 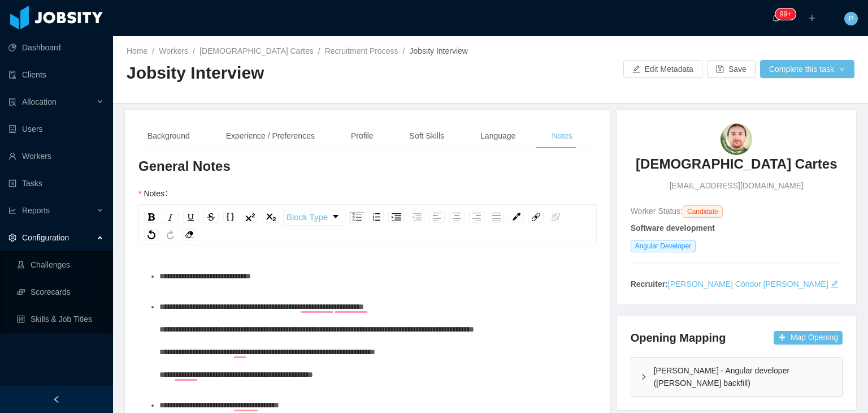 I want to click on i: icon: right, so click(x=644, y=377).